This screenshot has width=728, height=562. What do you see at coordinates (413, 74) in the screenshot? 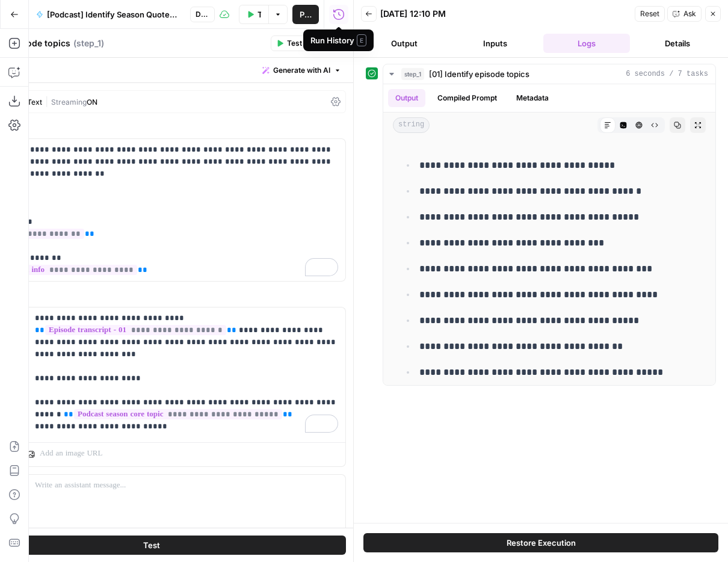
I see `span: step_1` at bounding box center [413, 74].